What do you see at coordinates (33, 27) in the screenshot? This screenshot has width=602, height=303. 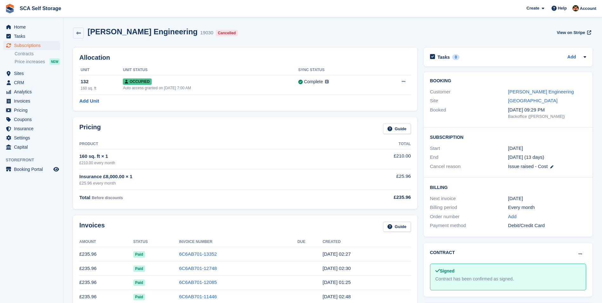 I see `span: Home` at bounding box center [33, 27].